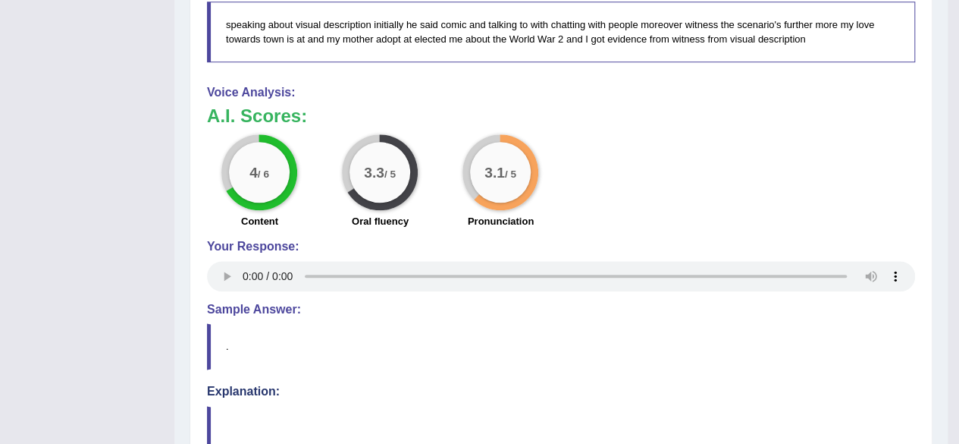 The image size is (959, 444). I want to click on big: 3.1, so click(495, 172).